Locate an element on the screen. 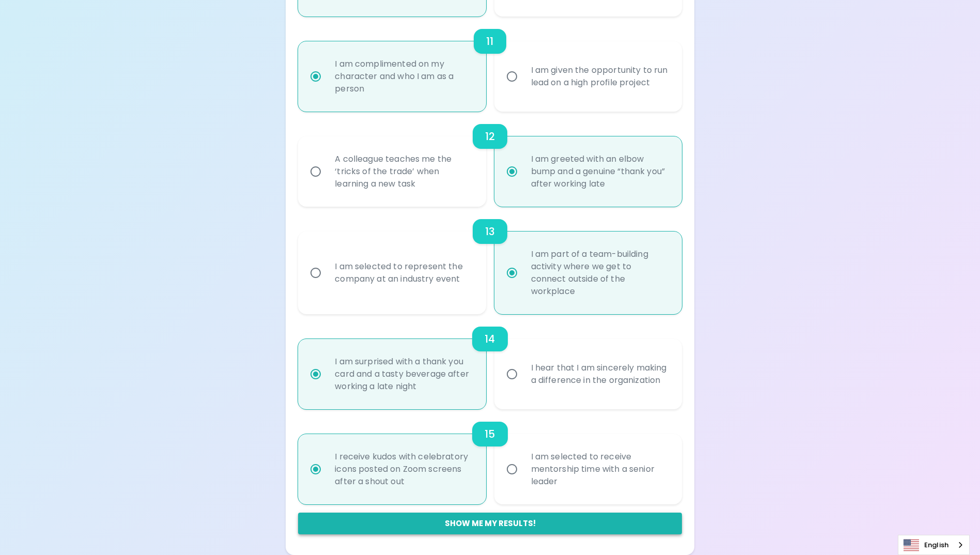  div: I am selected to represent the company at an industry event is located at coordinates (403, 273).